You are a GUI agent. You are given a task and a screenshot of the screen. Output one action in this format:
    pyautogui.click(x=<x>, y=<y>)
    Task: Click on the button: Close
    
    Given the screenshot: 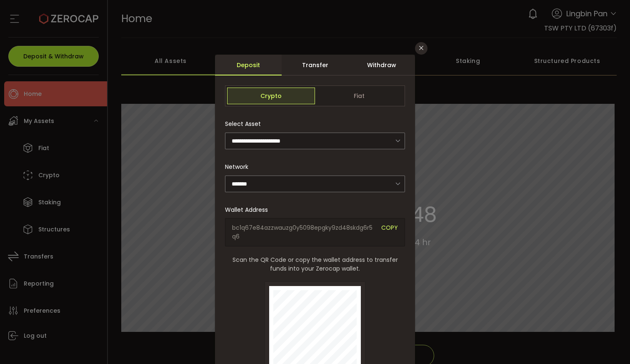 What is the action you would take?
    pyautogui.click(x=421, y=48)
    